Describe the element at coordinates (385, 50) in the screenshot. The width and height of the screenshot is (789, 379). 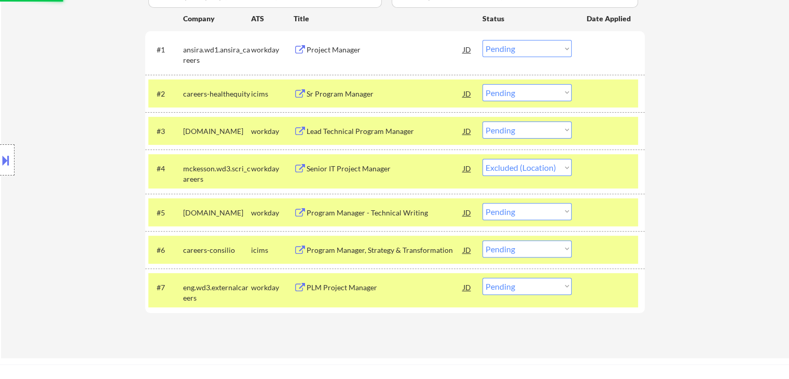
I see `div: Project Manager` at that location.